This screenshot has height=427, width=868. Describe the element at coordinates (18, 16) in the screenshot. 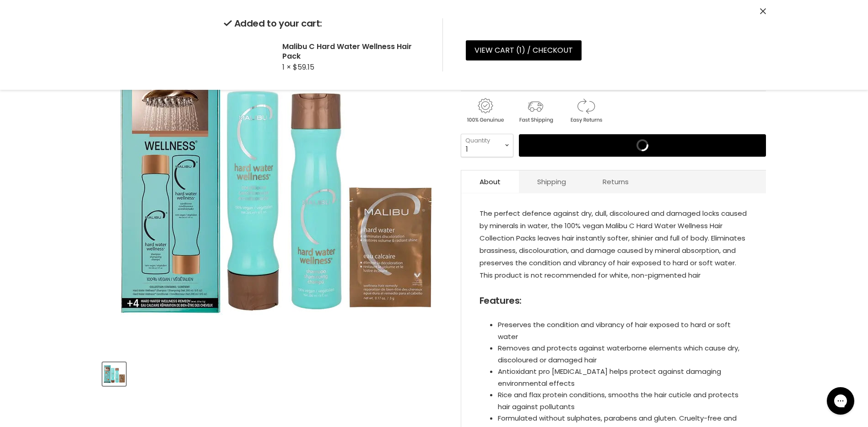

I see `button: Gorgias live chat` at that location.